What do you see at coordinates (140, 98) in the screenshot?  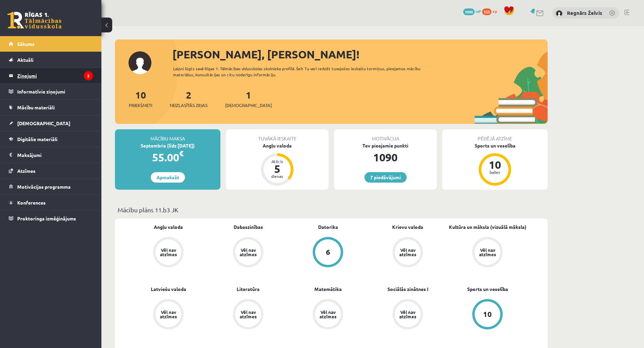 I see `a: 10Priekšmeti` at bounding box center [140, 98].